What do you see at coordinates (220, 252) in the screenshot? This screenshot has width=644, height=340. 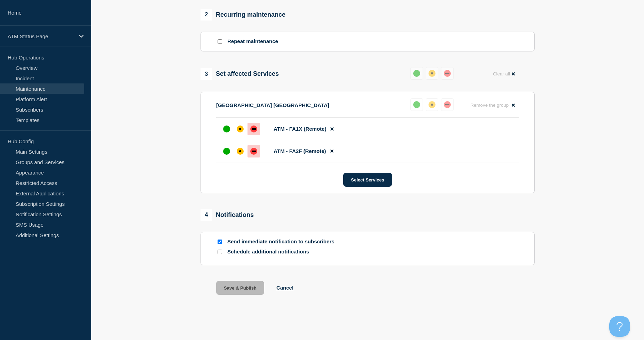 I see `input: Schedule additional notifications` at bounding box center [220, 252].